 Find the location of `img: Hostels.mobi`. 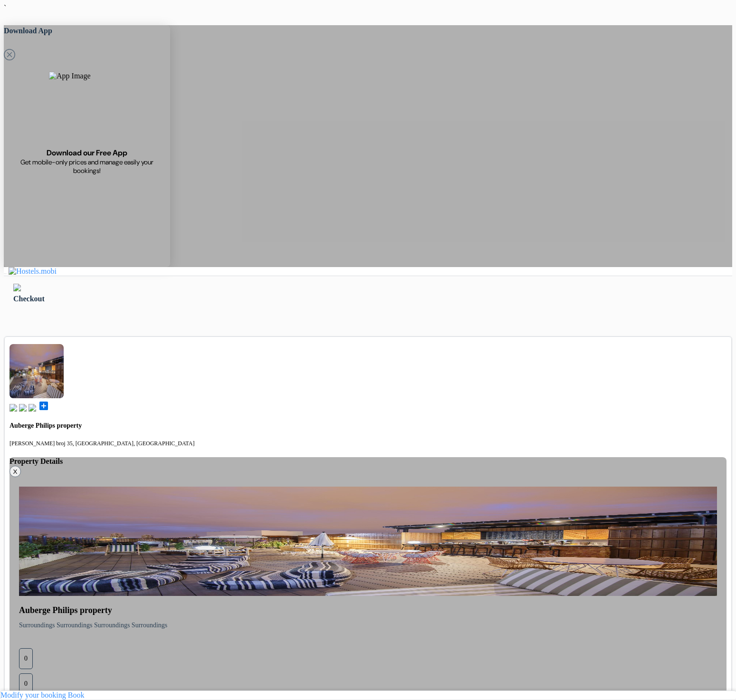

img: Hostels.mobi is located at coordinates (32, 271).